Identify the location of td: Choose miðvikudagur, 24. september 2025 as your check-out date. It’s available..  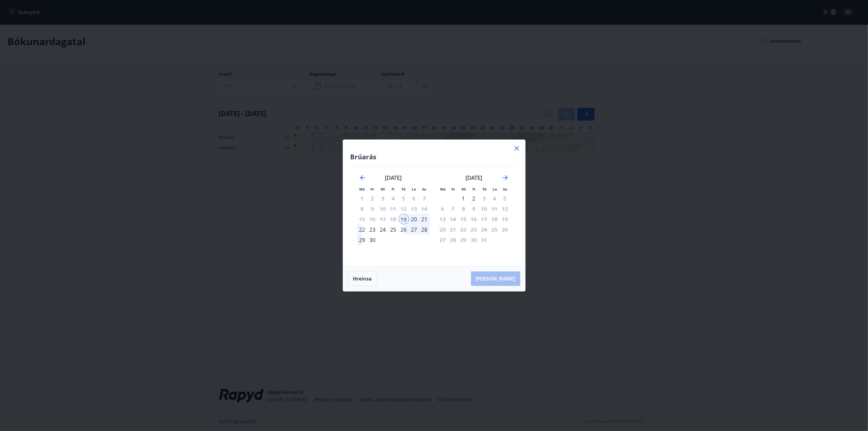
(383, 229).